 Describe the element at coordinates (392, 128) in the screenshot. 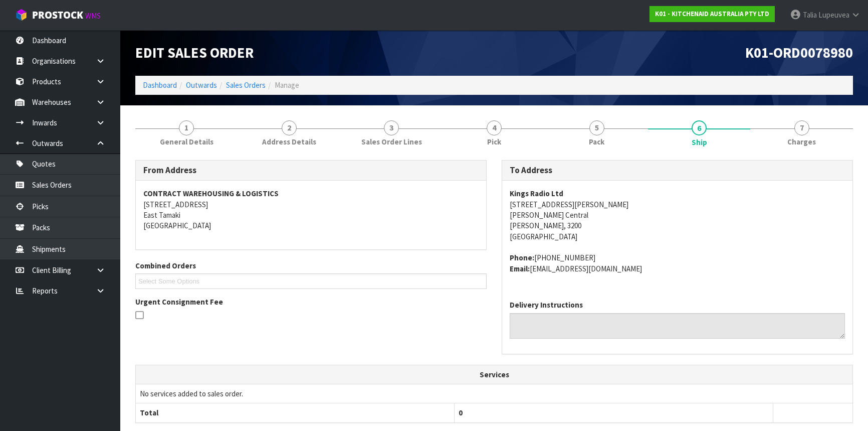

I see `span: 3` at that location.